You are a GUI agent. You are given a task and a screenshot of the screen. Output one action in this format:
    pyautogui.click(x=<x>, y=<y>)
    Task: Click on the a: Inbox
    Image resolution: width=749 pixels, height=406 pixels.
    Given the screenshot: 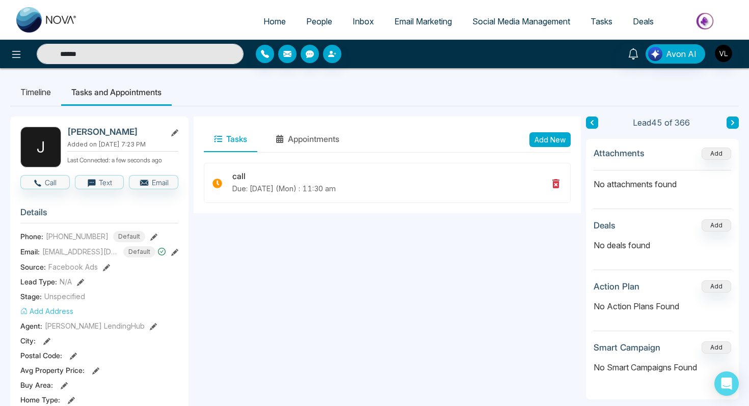 What is the action you would take?
    pyautogui.click(x=363, y=21)
    